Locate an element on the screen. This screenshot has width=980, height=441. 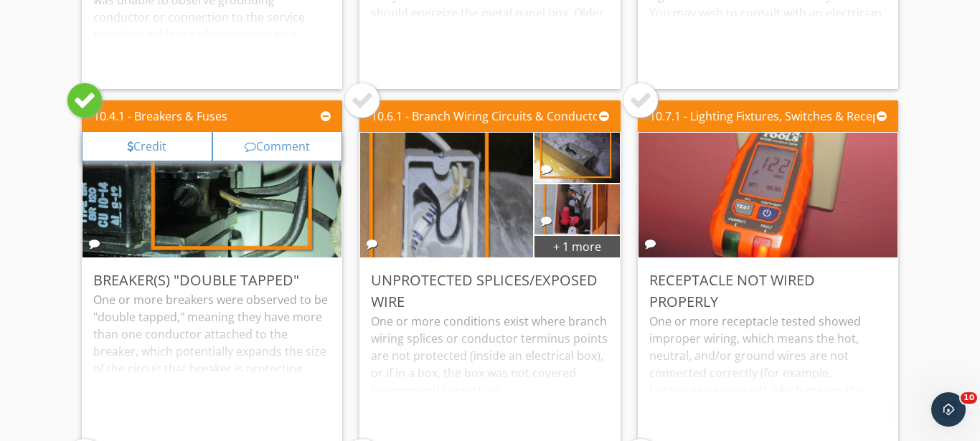
div: Comment is located at coordinates (277, 146).